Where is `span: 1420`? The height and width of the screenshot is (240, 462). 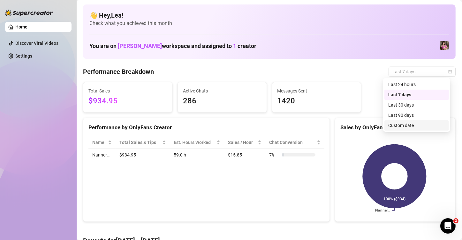
span: 1420 is located at coordinates (317, 101).